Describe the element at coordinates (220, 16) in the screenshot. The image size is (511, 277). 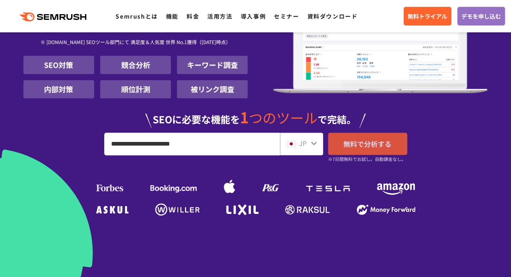
I see `a: 活用方法` at that location.